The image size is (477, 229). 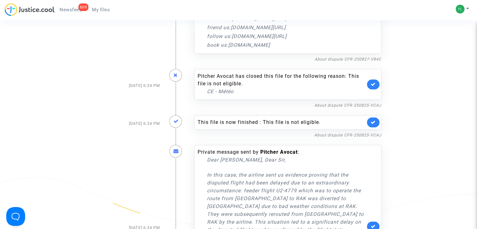 I want to click on p: follow us:, so click(x=286, y=36).